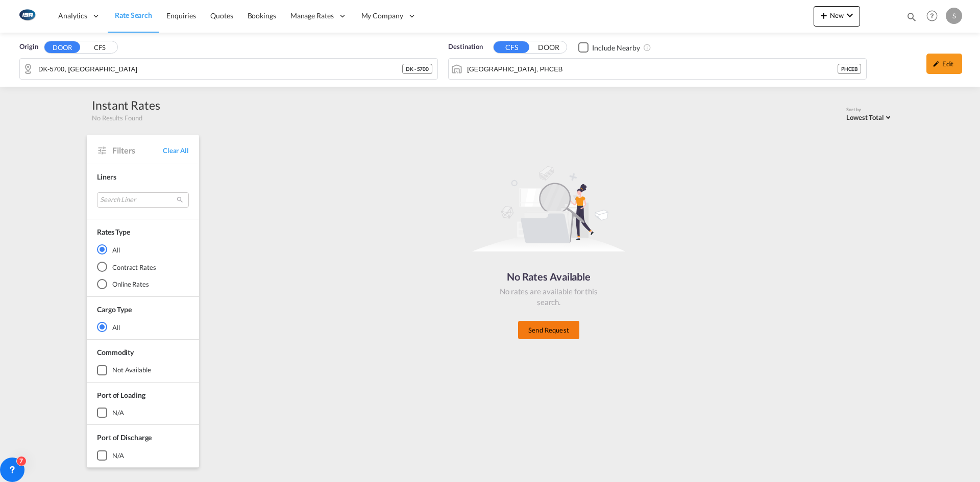 This screenshot has width=980, height=482. I want to click on div: No Rates Available, so click(549, 276).